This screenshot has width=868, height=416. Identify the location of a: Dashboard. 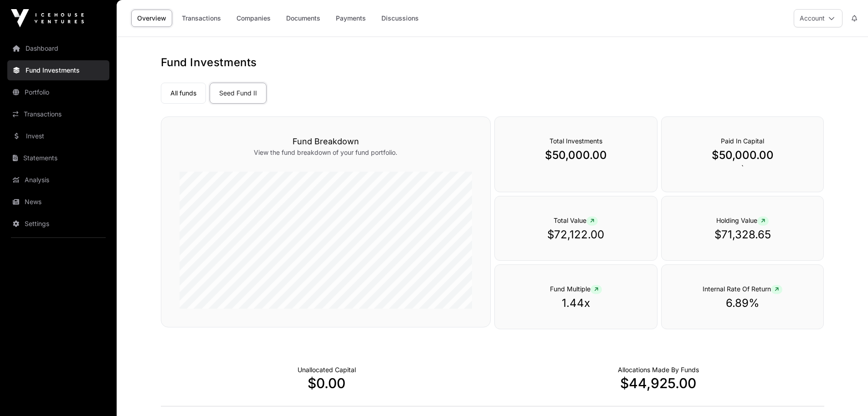
(58, 48).